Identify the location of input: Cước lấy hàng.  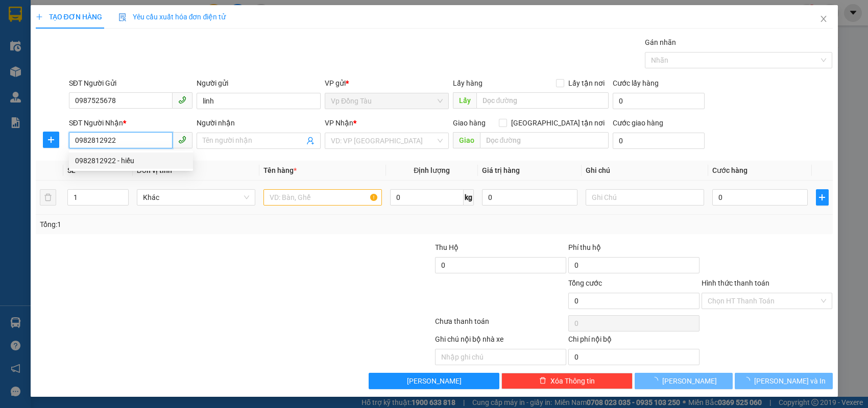
(659, 101).